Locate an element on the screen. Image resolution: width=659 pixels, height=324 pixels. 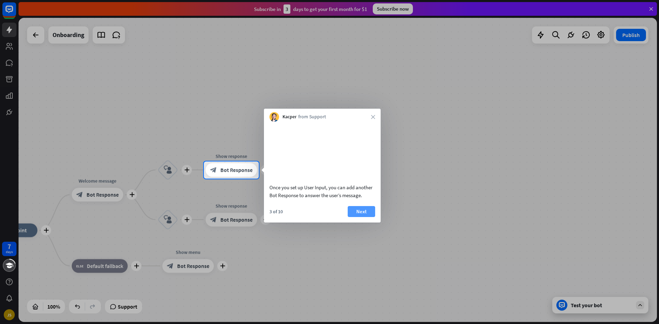
div: 3 of 10 is located at coordinates (276, 212).